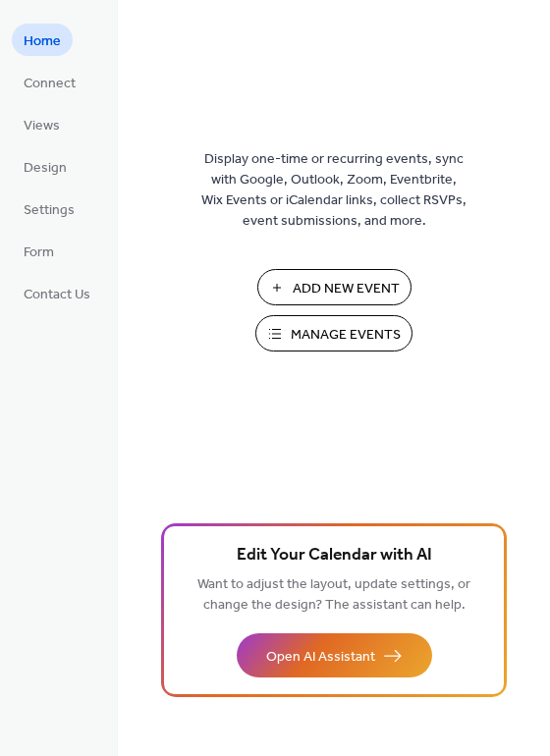 The image size is (550, 756). I want to click on button: Add New Event, so click(334, 286).